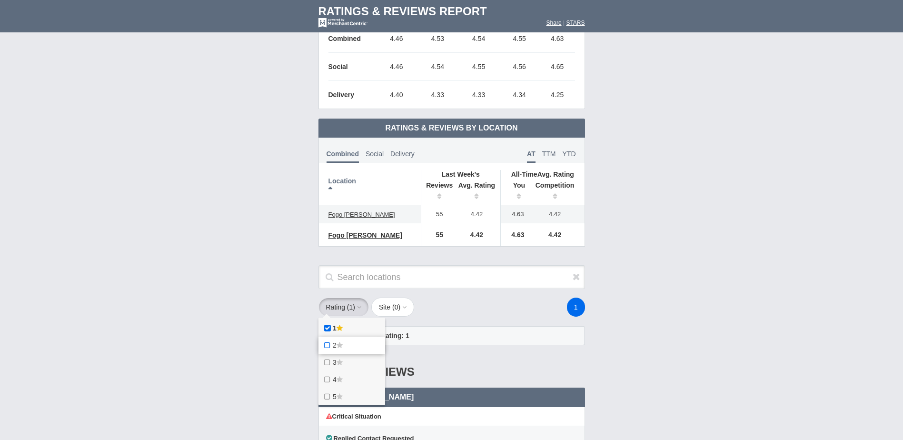  Describe the element at coordinates (569, 154) in the screenshot. I see `span: YTD` at that location.